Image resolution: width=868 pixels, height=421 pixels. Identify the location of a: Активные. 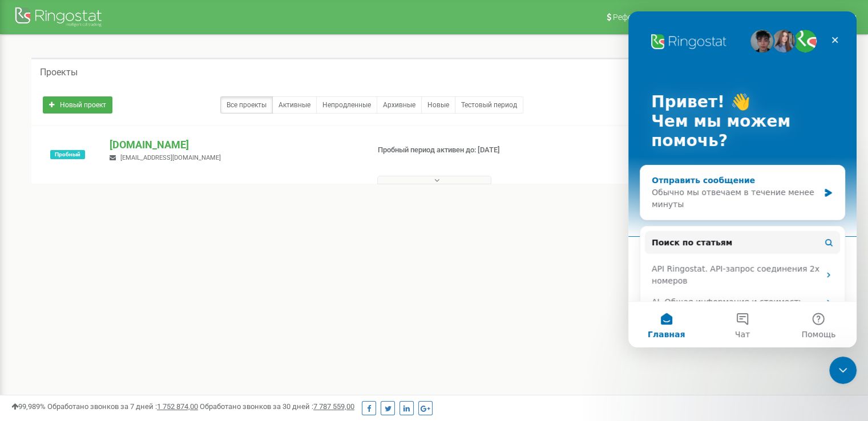
(295, 105).